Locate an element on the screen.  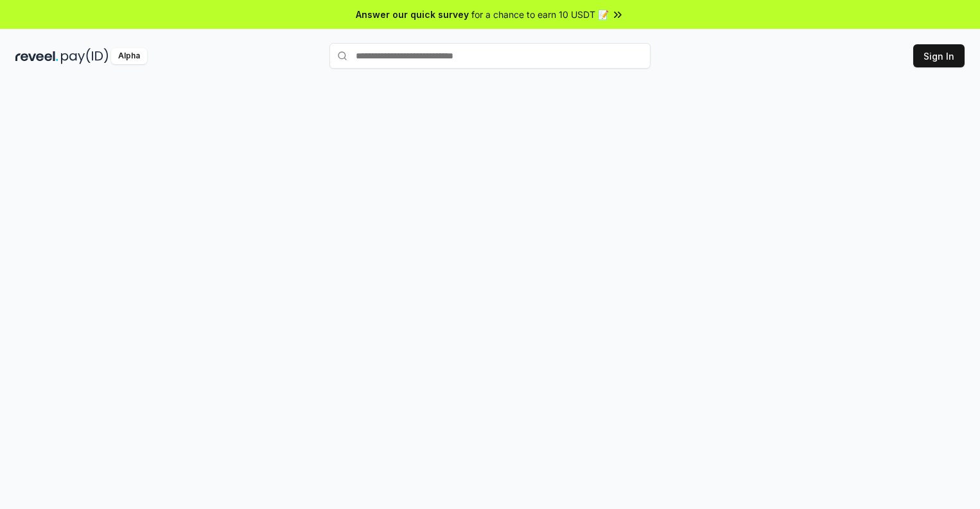
span: for a chance to earn 10 USDT 📝 is located at coordinates (540, 14).